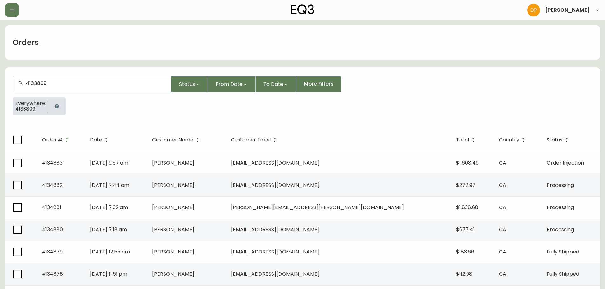 Image resolution: width=605 pixels, height=289 pixels. What do you see at coordinates (52, 163) in the screenshot?
I see `span: 4134883` at bounding box center [52, 163].